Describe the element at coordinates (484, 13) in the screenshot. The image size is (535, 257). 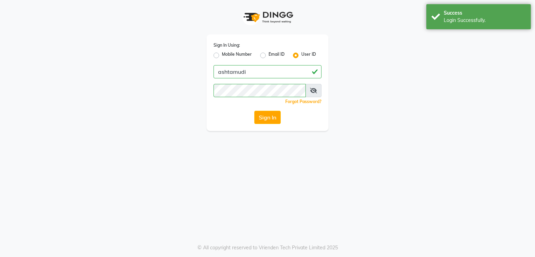
I see `div: Success` at that location.